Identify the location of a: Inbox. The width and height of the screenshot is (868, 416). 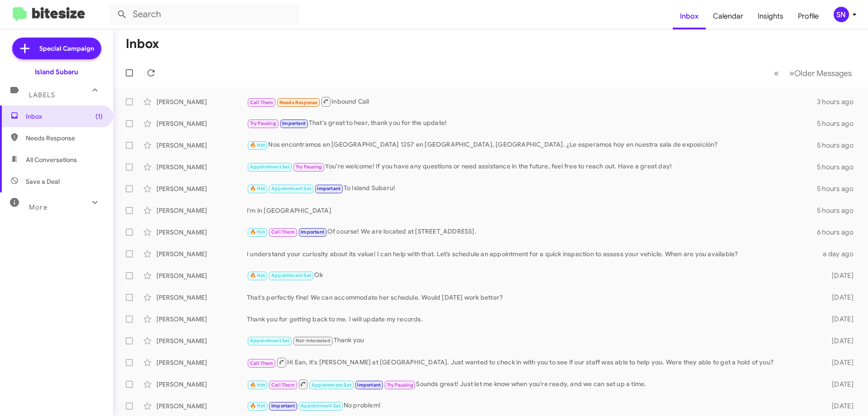
(689, 16).